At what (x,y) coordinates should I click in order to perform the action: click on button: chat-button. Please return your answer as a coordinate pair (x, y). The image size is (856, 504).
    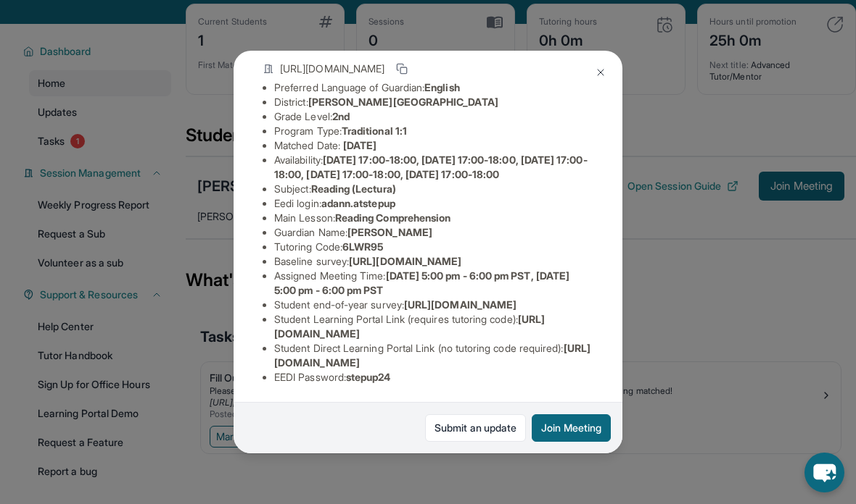
    Looking at the image, I should click on (824, 473).